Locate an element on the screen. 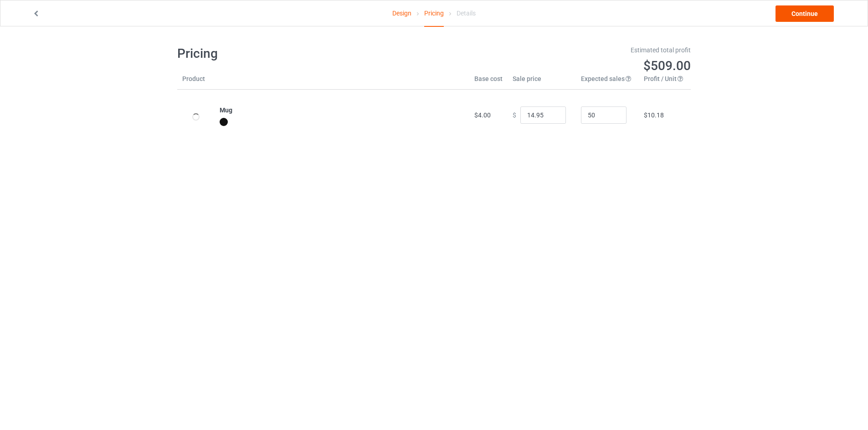 The height and width of the screenshot is (430, 868). div: Details is located at coordinates (466, 13).